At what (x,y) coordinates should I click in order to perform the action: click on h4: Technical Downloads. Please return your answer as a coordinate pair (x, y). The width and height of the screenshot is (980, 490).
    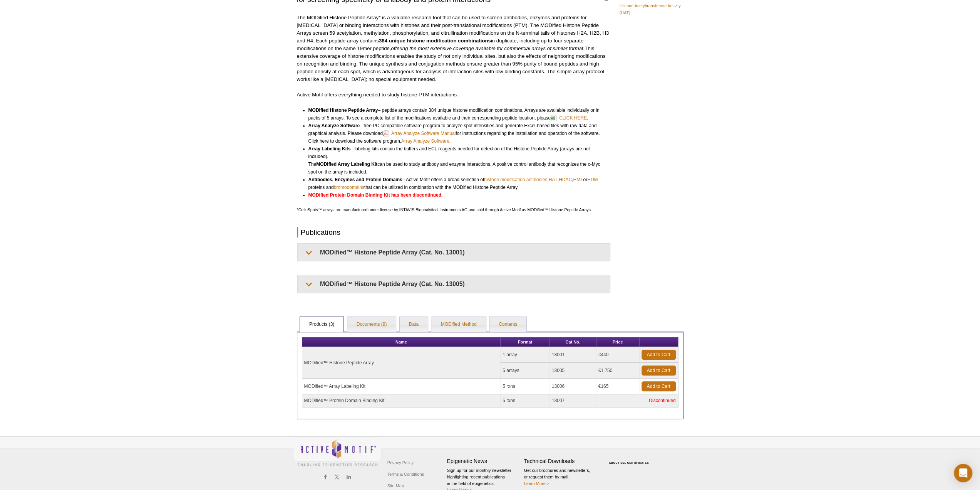
    Looking at the image, I should click on (561, 461).